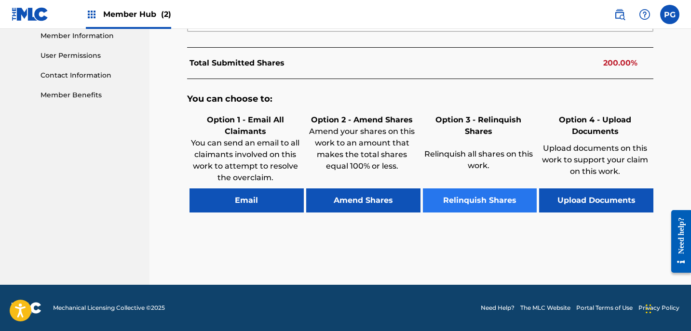  What do you see at coordinates (480, 201) in the screenshot?
I see `button: Relinquish Shares` at bounding box center [480, 201].